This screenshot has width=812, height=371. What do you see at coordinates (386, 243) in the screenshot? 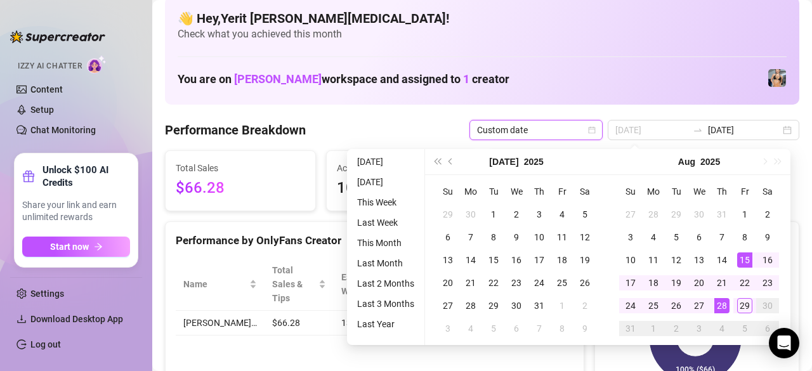
I see `li: This Month` at bounding box center [386, 243].